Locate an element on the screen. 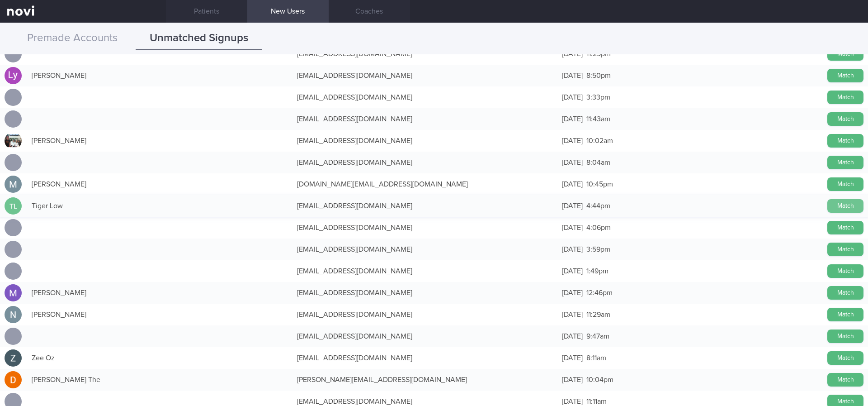 The height and width of the screenshot is (406, 868). div: Tiger Low is located at coordinates (160, 206).